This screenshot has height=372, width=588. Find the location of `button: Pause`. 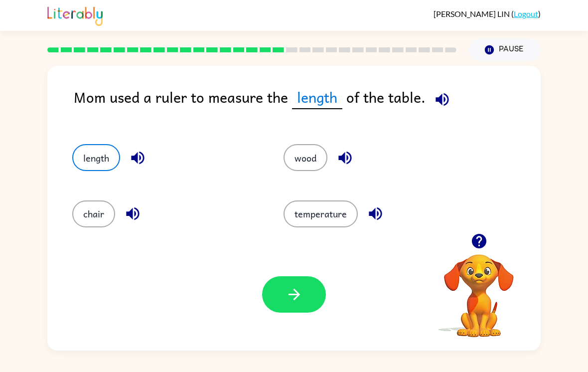

button: Pause is located at coordinates (504, 50).